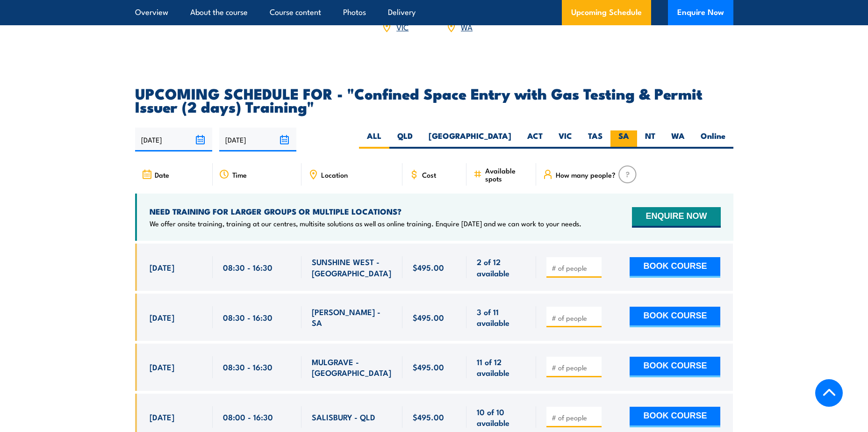 This screenshot has height=432, width=868. What do you see at coordinates (403, 26) in the screenshot?
I see `a: VIC` at bounding box center [403, 26].